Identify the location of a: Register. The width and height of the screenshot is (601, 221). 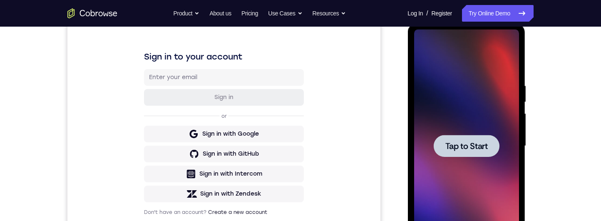
(442, 13).